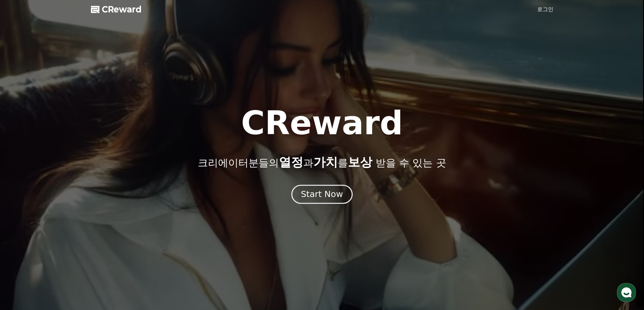  What do you see at coordinates (322, 123) in the screenshot?
I see `h1: CReward` at bounding box center [322, 123].